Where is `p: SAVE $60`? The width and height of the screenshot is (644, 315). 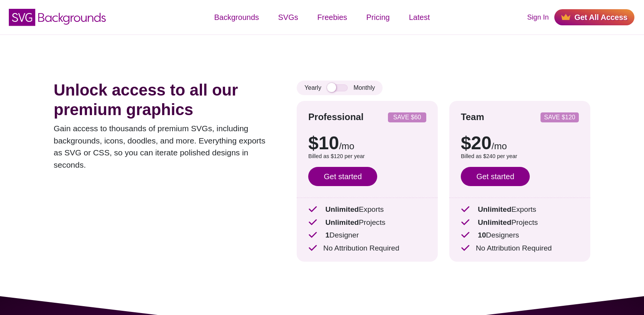 p: SAVE $60 is located at coordinates (407, 117).